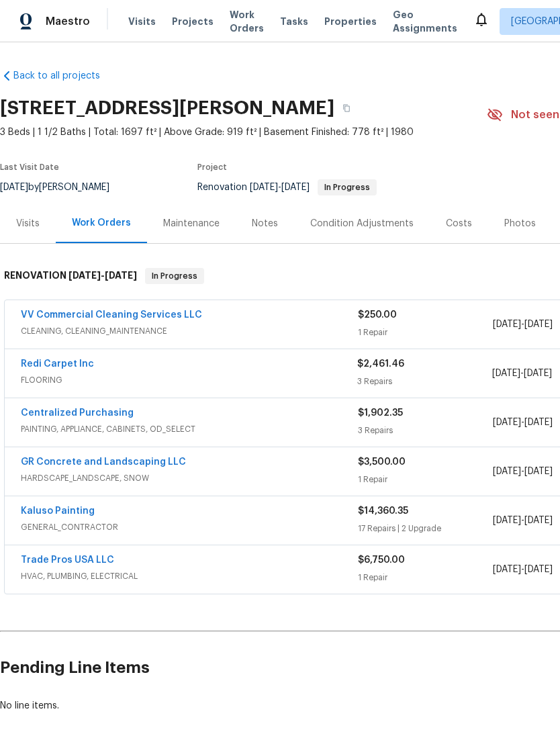  Describe the element at coordinates (351, 21) in the screenshot. I see `span: Properties` at that location.